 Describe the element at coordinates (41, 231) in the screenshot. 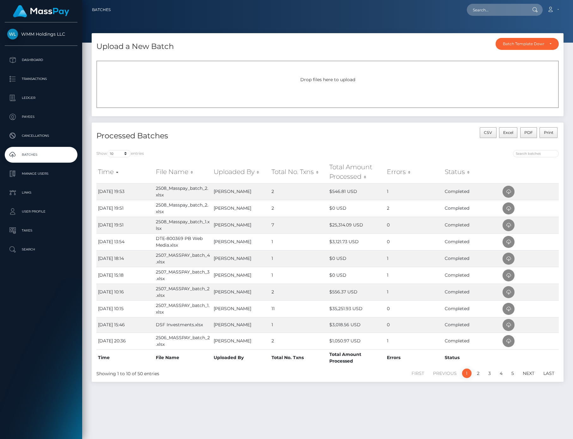

I see `a: Taxes` at that location.